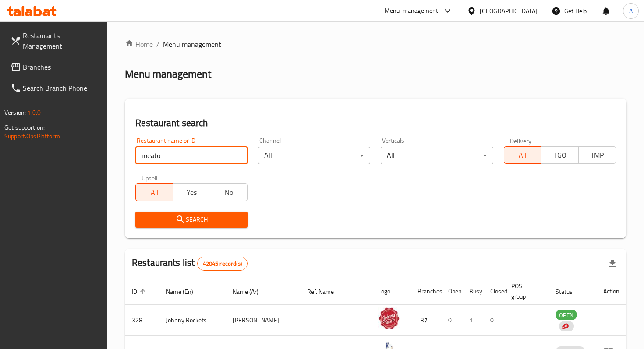  What do you see at coordinates (142, 321) in the screenshot?
I see `td: 328` at bounding box center [142, 321].